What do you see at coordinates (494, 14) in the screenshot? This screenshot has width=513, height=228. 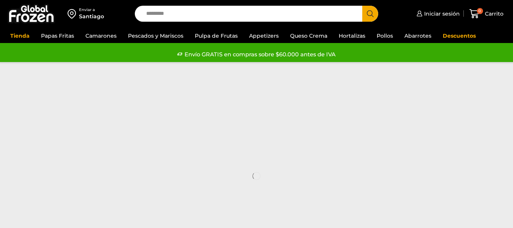 I see `span: Carrito` at bounding box center [494, 14].